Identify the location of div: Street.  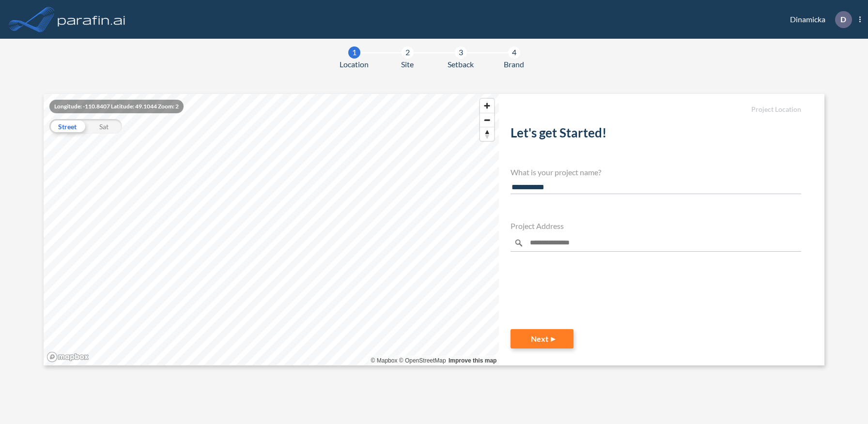
(67, 126).